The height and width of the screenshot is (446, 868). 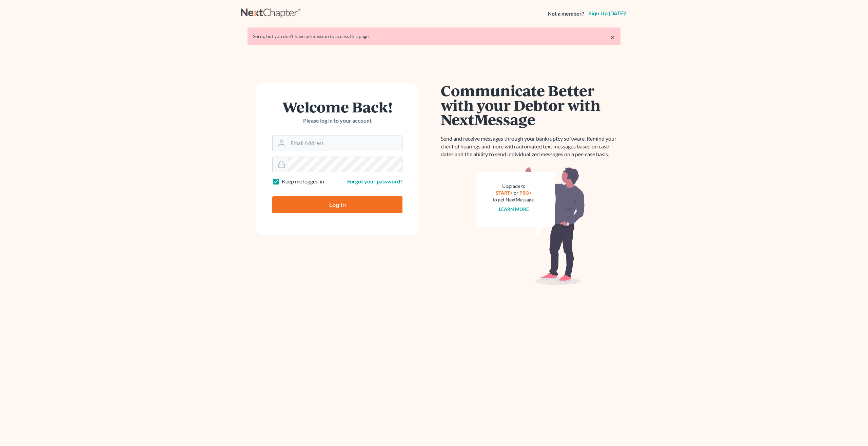 What do you see at coordinates (345, 144) in the screenshot?
I see `input: Email Address` at bounding box center [345, 144].